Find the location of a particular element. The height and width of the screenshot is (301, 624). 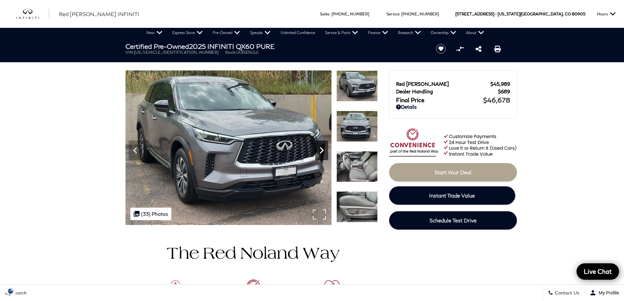

a: Unlimited Confidence is located at coordinates (298, 33).